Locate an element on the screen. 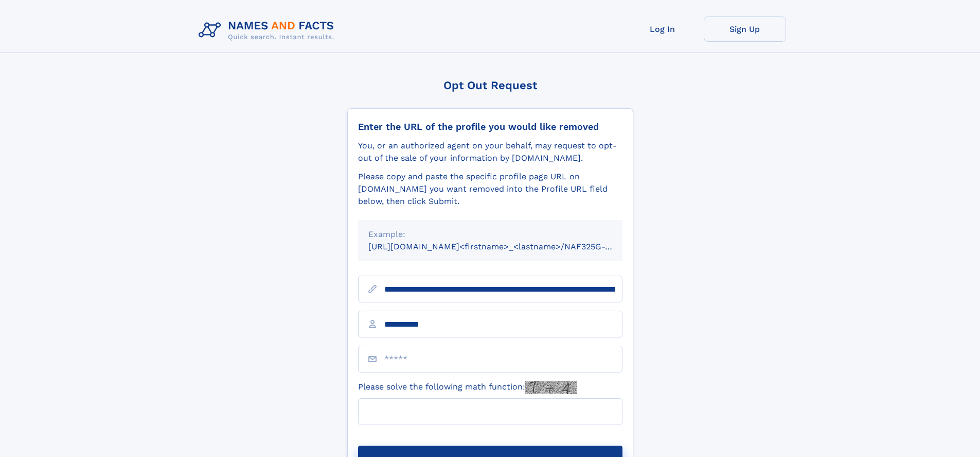 The height and width of the screenshot is (457, 980). div: Opt Out Request is located at coordinates (490, 85).